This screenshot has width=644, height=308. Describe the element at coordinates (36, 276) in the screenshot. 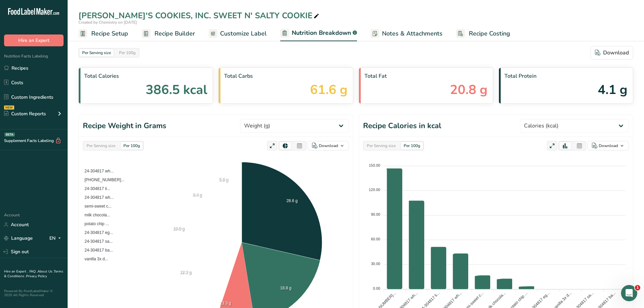

I see `a: Privacy Policy` at that location.